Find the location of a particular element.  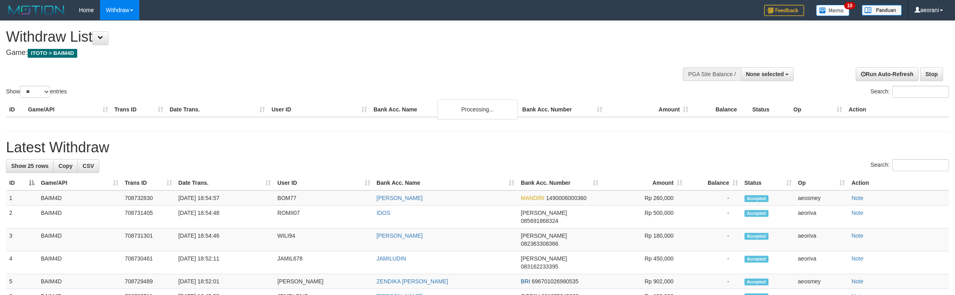

label: Search: is located at coordinates (910, 165).